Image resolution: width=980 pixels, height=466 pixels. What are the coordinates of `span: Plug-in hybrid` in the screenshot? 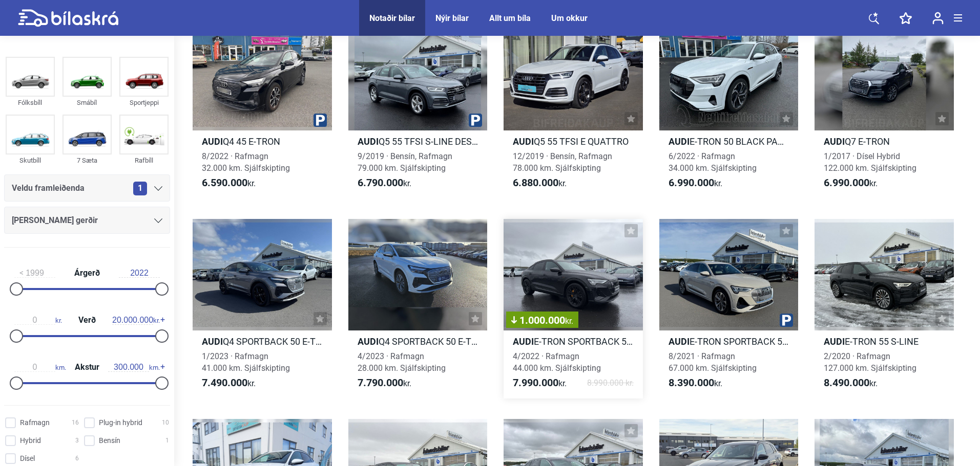 It's located at (120, 423).